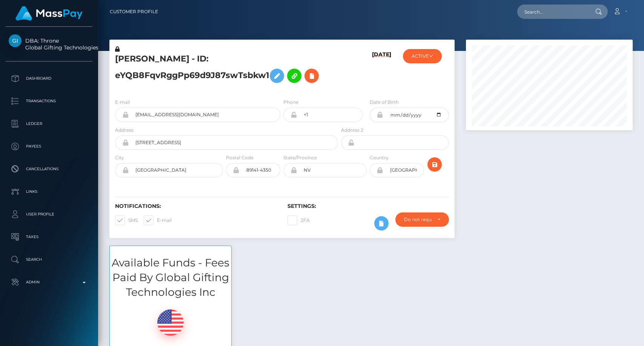  What do you see at coordinates (49, 260) in the screenshot?
I see `a: Search` at bounding box center [49, 260].